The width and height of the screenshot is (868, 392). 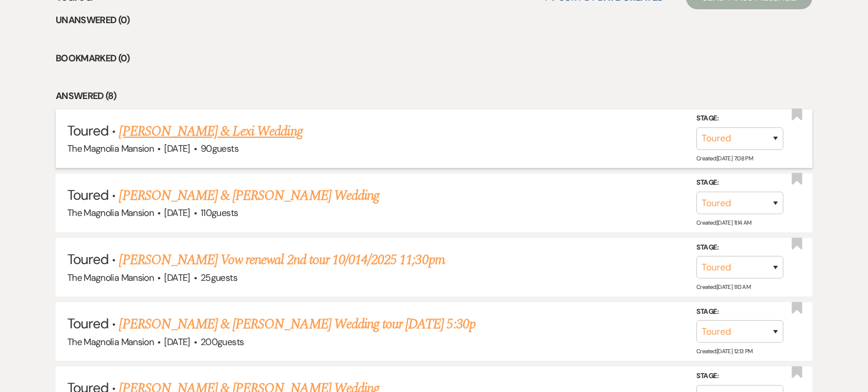 I want to click on li: Answered (8), so click(x=434, y=96).